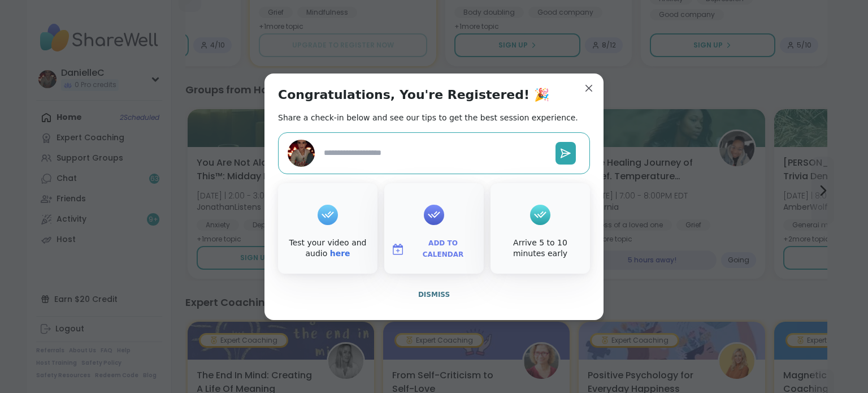  What do you see at coordinates (443, 249) in the screenshot?
I see `span: Add to Calendar` at bounding box center [443, 249].